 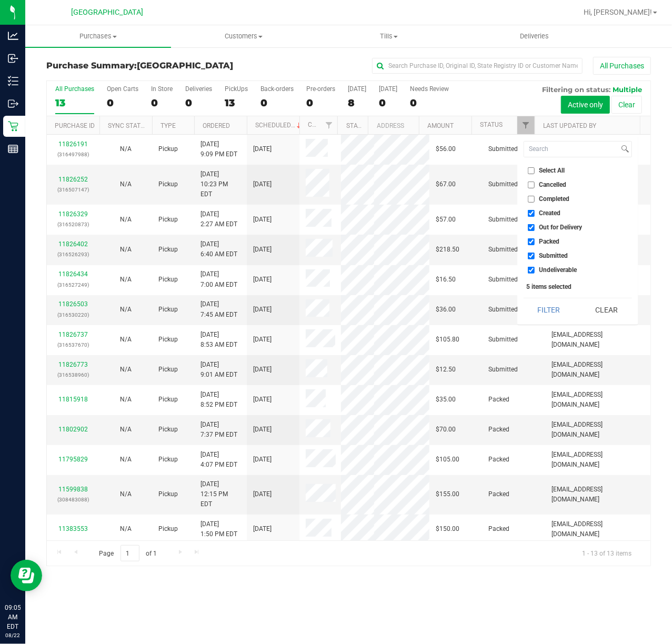 What do you see at coordinates (445, 279) in the screenshot?
I see `span: $16.50` at bounding box center [445, 279].